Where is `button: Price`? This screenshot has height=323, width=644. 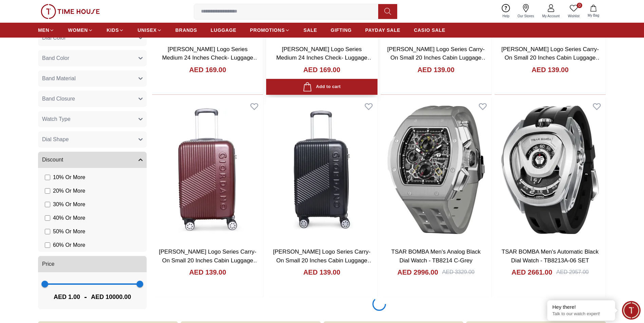
button: Price is located at coordinates (93, 265).